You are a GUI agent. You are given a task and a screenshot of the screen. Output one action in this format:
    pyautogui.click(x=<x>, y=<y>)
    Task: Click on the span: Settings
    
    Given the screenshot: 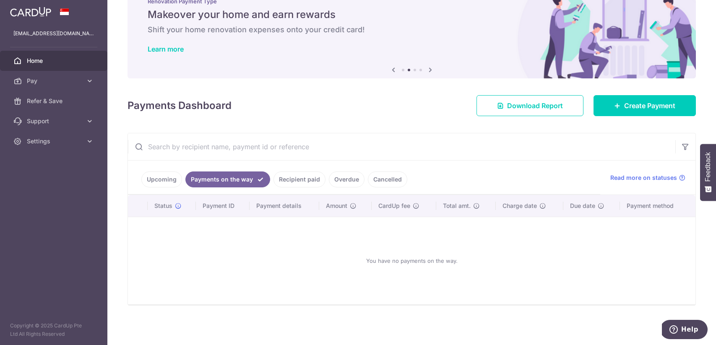 What is the action you would take?
    pyautogui.click(x=55, y=141)
    